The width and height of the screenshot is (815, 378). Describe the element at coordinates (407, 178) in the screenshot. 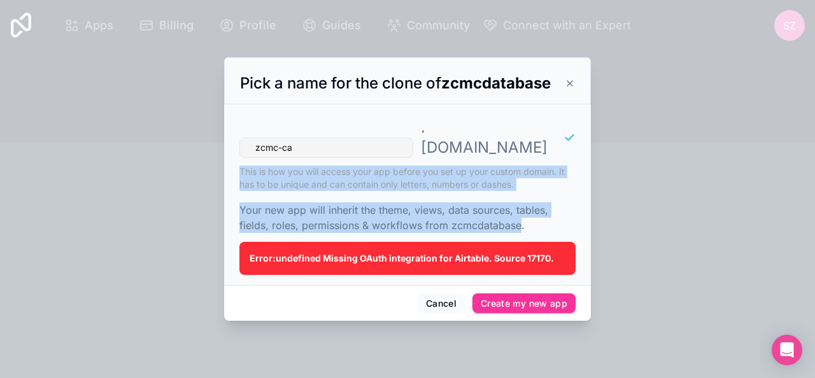

I see `p: This is how you will access your app before you set up your custom domain. It has to be unique an...` at that location.